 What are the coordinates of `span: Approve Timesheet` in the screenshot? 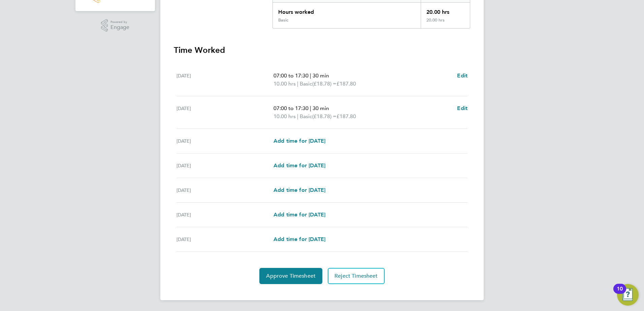 It's located at (291, 276).